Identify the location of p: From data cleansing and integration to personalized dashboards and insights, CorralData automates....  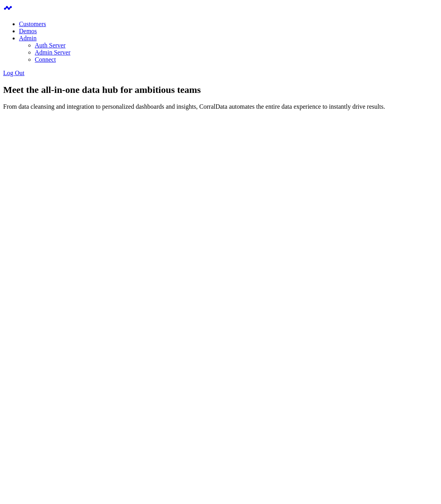
(220, 107).